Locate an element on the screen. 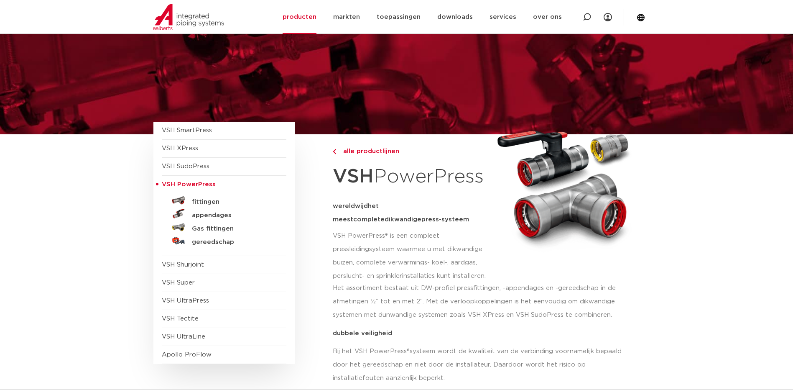  span: VSH PowerPress is located at coordinates (189, 184).